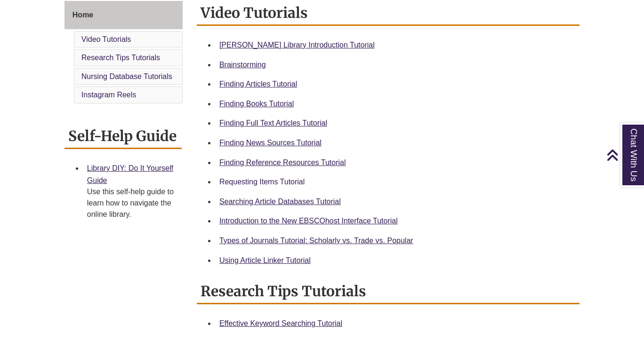  Describe the element at coordinates (127, 76) in the screenshot. I see `a: Nursing Database Tutorials` at that location.